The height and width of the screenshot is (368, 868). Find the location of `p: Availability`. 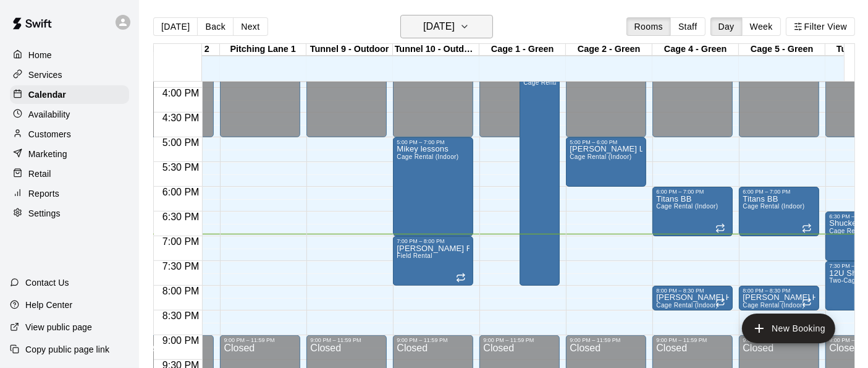

p: Availability is located at coordinates (49, 114).